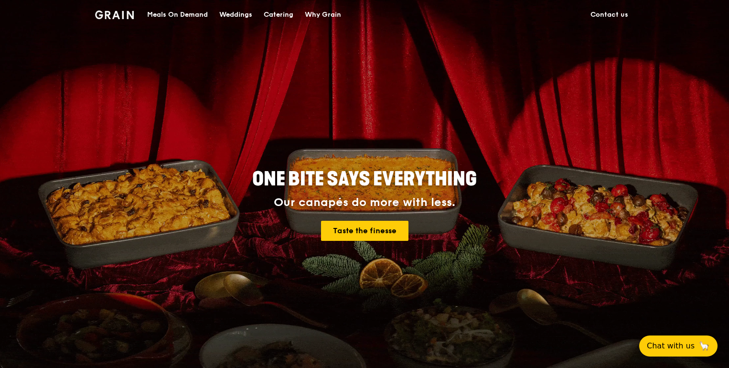 The image size is (729, 368). What do you see at coordinates (236, 15) in the screenshot?
I see `a: Weddings` at bounding box center [236, 15].